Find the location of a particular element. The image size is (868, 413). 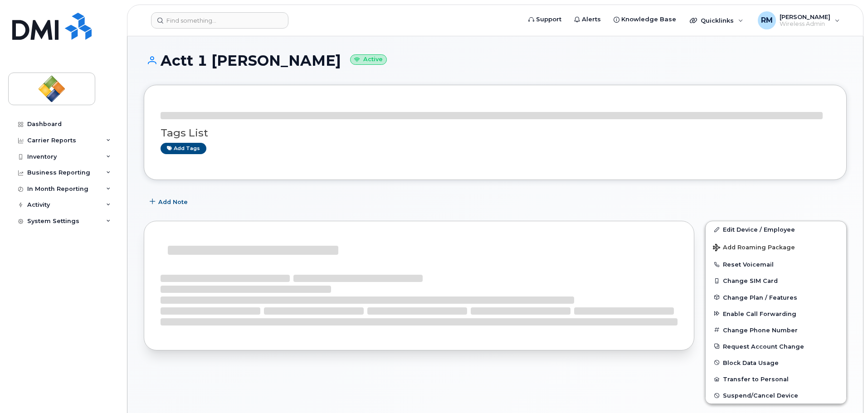

span: Change Plan / Features is located at coordinates (760, 297).